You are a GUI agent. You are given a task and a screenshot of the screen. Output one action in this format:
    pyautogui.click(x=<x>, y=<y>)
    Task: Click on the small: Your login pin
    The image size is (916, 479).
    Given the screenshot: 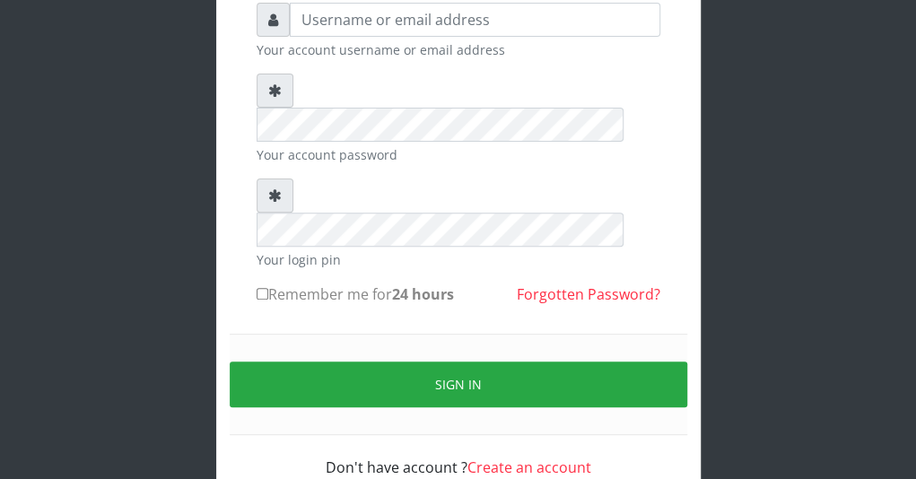 What is the action you would take?
    pyautogui.click(x=459, y=259)
    